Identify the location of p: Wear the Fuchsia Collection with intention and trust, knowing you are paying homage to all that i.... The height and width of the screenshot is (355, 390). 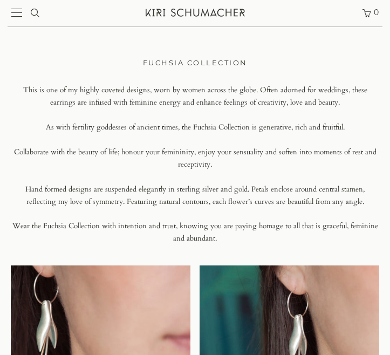
(195, 232).